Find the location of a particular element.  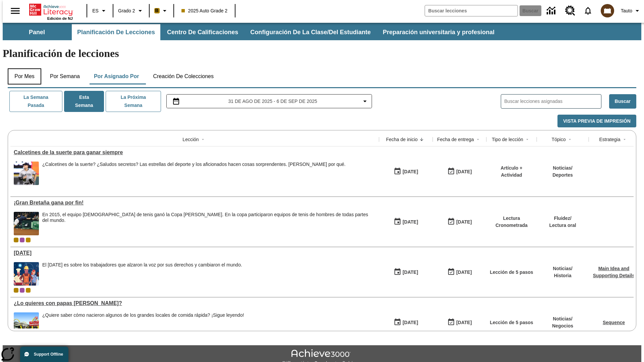

button: Por asignado por is located at coordinates (116, 77).